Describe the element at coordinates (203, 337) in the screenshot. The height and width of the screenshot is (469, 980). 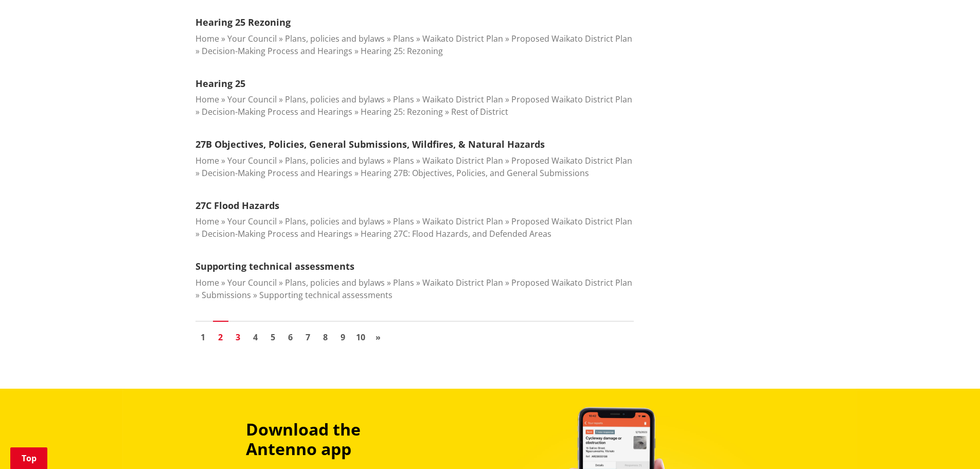
I see `a: Go to page 1` at that location.